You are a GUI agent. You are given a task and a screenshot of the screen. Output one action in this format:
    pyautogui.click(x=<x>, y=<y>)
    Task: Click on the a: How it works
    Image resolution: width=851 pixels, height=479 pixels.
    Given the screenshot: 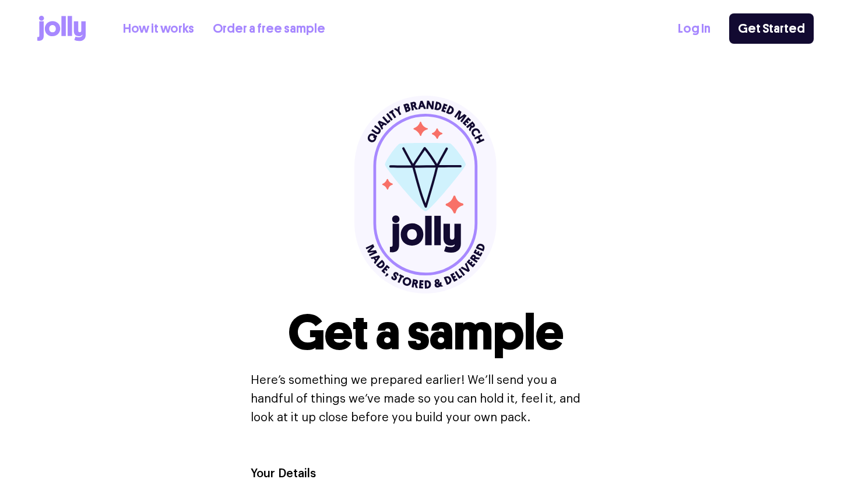 What is the action you would take?
    pyautogui.click(x=159, y=29)
    